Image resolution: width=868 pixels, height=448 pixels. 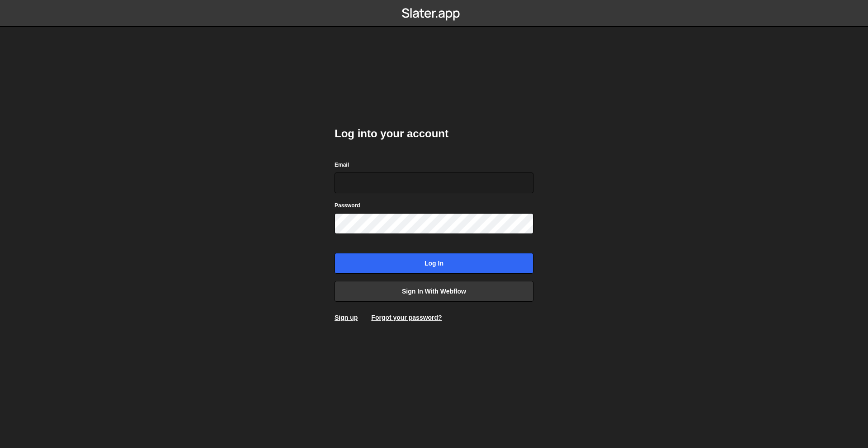 What do you see at coordinates (434, 263) in the screenshot?
I see `input: Log in` at bounding box center [434, 263].